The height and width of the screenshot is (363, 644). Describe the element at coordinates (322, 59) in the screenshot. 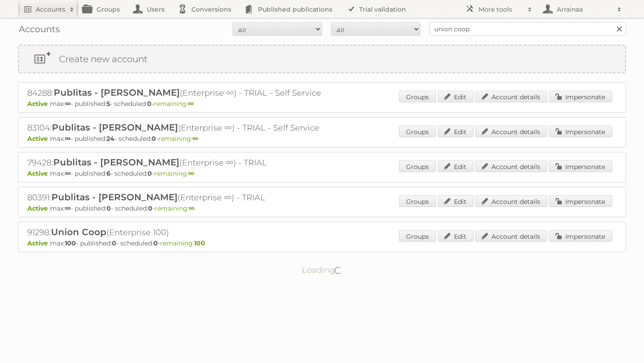

I see `a: Create new account` at that location.